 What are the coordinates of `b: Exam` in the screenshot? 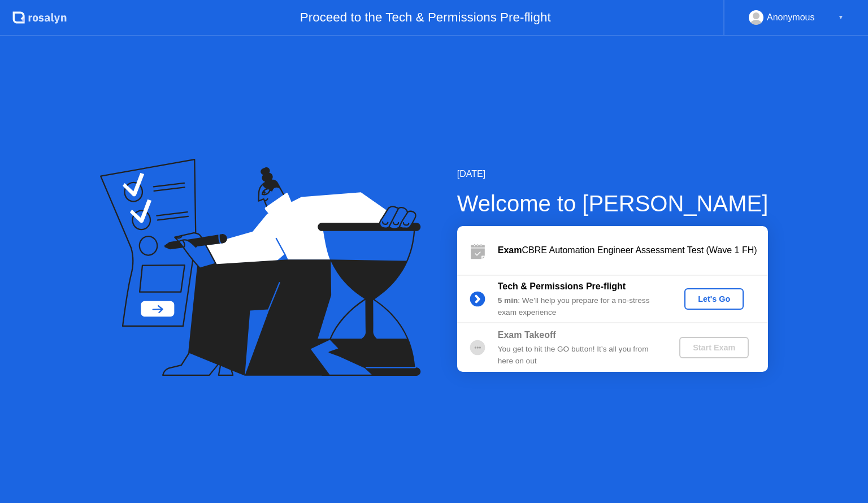 It's located at (510, 250).